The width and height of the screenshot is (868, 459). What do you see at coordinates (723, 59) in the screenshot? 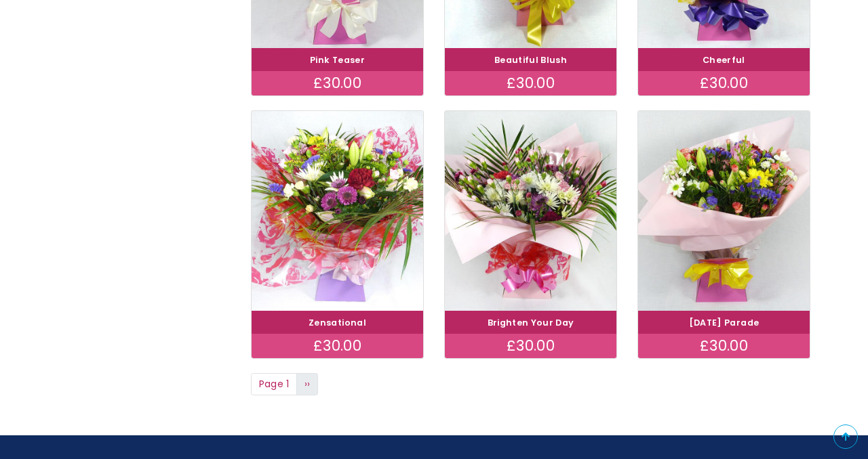
I see `a: Cheerful` at bounding box center [723, 59].